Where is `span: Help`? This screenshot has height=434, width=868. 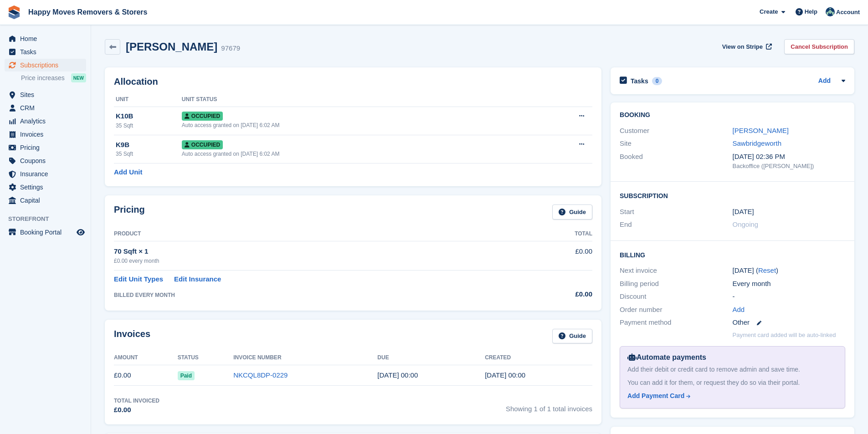 span: Help is located at coordinates (811, 12).